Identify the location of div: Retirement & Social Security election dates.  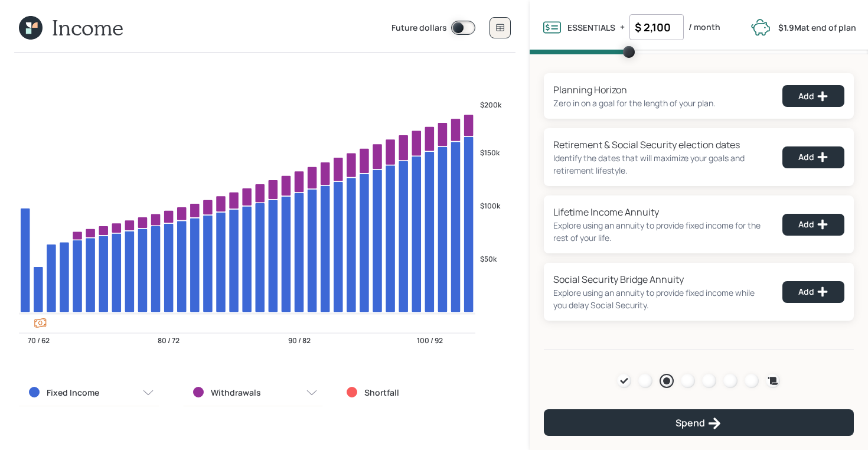
(661, 145).